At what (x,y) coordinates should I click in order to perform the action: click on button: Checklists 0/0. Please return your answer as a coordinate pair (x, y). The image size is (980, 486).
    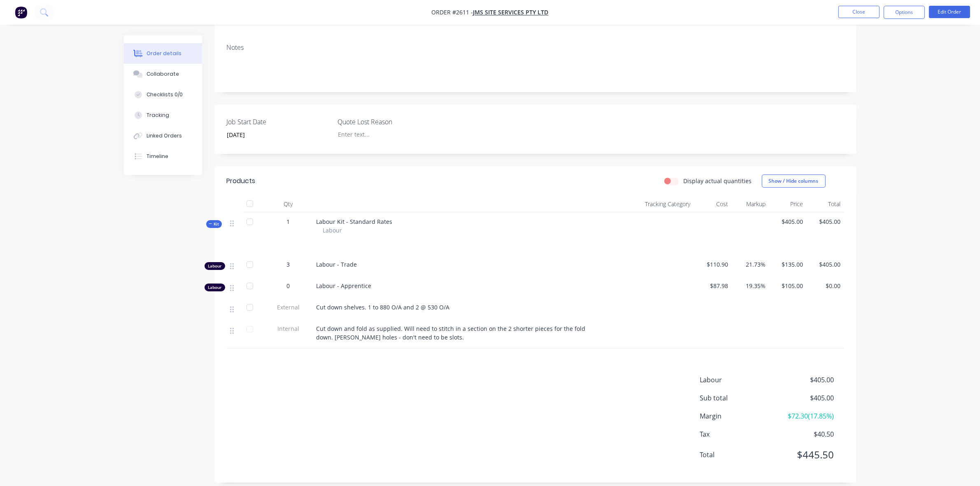
    Looking at the image, I should click on (163, 95).